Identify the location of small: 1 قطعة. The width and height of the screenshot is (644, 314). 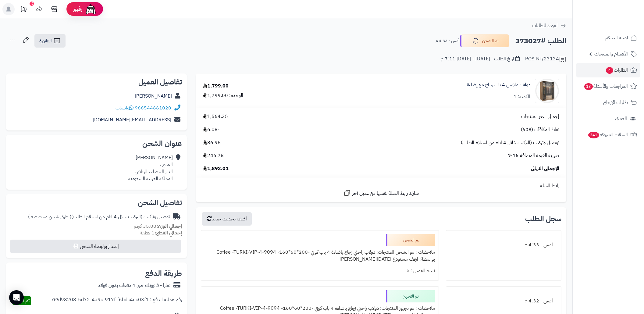
(161, 232).